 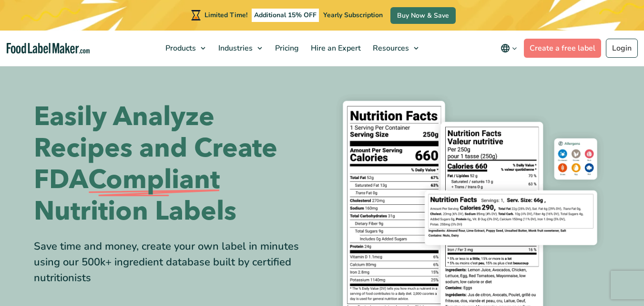 I want to click on div: Save time and money, create your own label in minutes using our 500k+ ingredient database built b..., so click(x=174, y=262).